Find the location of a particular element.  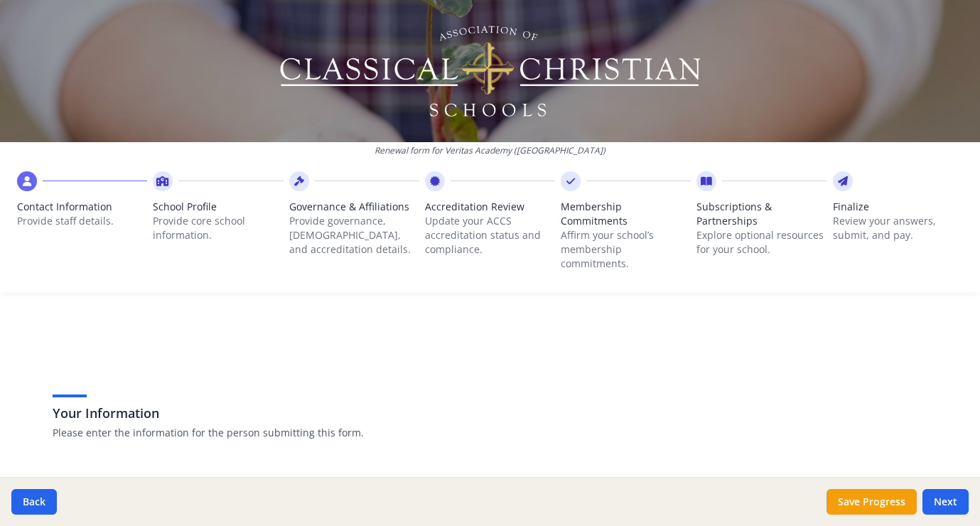

span: School Profile is located at coordinates (218, 207).